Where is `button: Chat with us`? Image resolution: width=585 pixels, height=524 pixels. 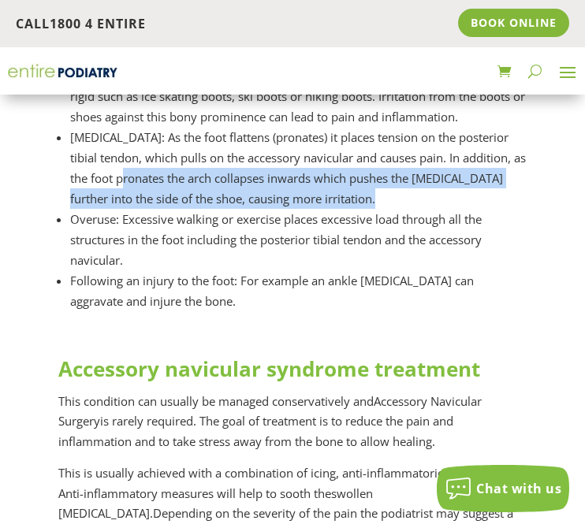 button: Chat with us is located at coordinates (503, 488).